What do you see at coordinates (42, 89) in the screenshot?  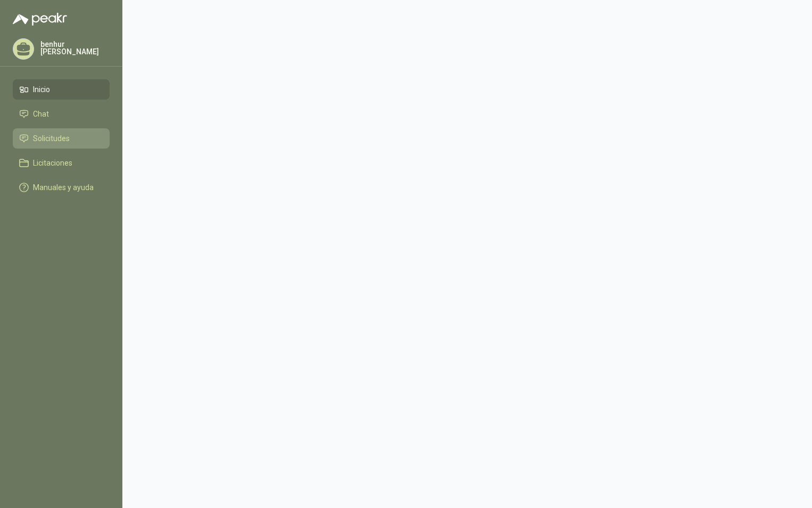 I see `span: Inicio` at bounding box center [42, 89].